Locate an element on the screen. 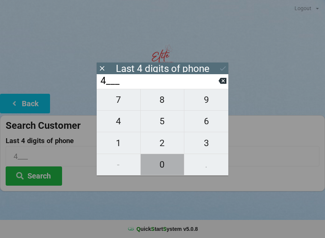 The height and width of the screenshot is (238, 325). button: 6 is located at coordinates (206, 121).